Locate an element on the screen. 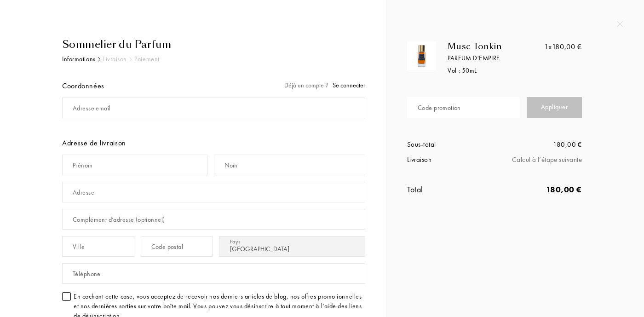 This screenshot has height=317, width=644. div: Total is located at coordinates (451, 189).